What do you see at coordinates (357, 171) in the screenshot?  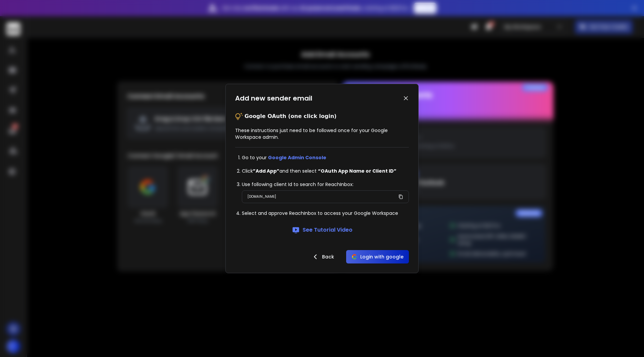 I see `strong: “OAuth App Name or Client ID”` at bounding box center [357, 171].